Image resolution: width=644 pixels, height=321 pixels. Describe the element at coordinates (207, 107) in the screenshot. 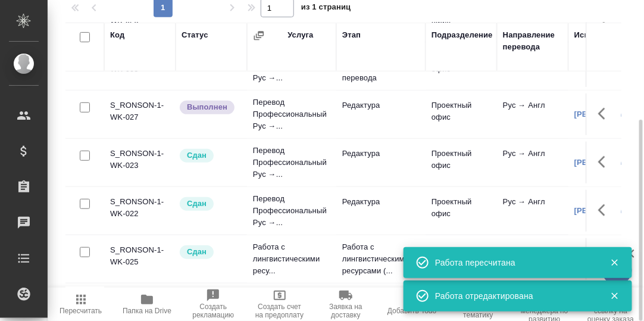

I see `p: Выполнен` at that location.